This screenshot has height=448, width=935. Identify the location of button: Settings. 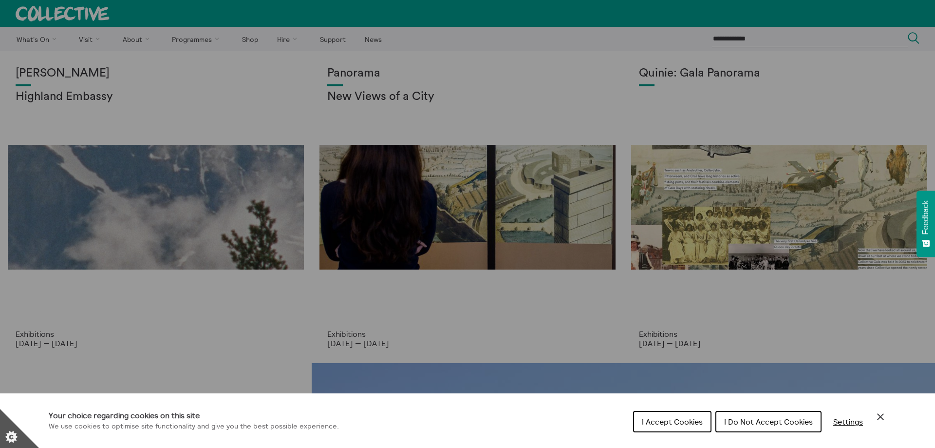
(848, 421).